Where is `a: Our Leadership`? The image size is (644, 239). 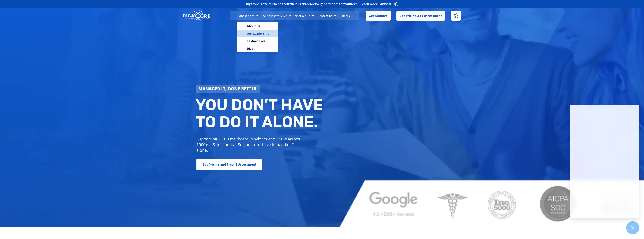
a: Our Leadership is located at coordinates (257, 33).